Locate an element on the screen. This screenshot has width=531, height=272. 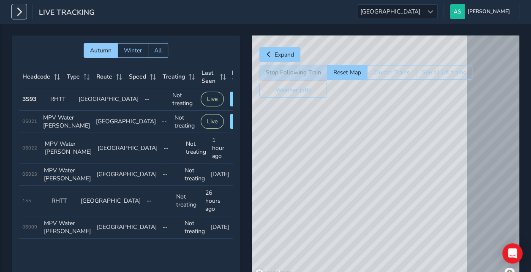
button: Expand is located at coordinates (279, 54).